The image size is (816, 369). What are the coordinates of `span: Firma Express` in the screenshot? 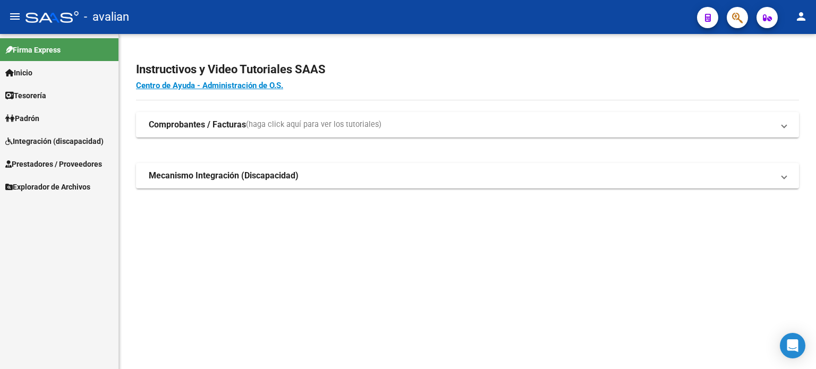 It's located at (33, 50).